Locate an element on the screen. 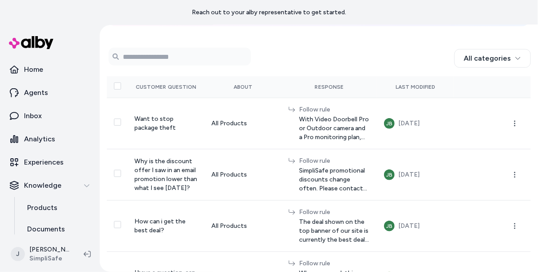 This screenshot has width=538, height=272. span: Want to stop package theft is located at coordinates (155, 123).